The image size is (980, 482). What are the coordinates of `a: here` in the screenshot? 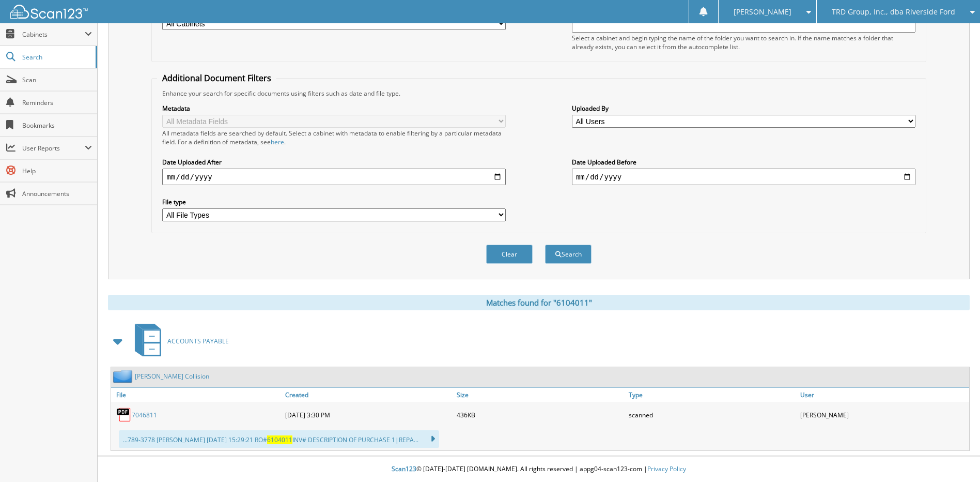 It's located at (277, 141).